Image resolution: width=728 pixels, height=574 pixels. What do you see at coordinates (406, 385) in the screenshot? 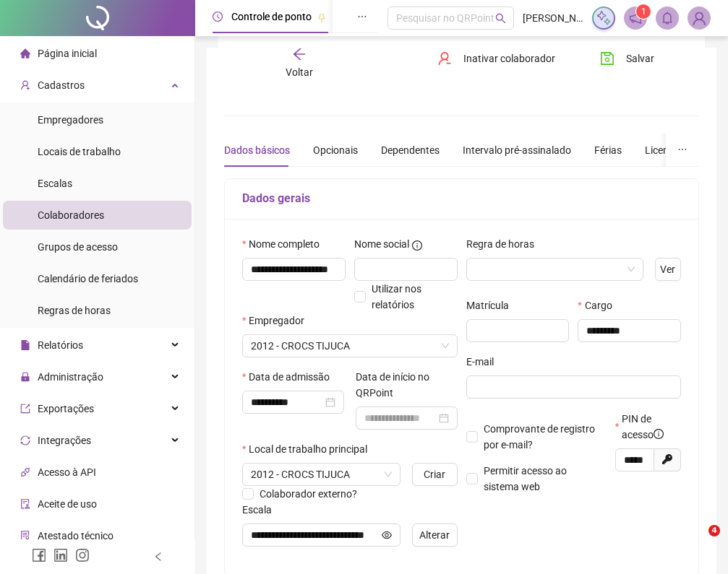
I see `label: Data de início no QRPoint` at bounding box center [406, 385].